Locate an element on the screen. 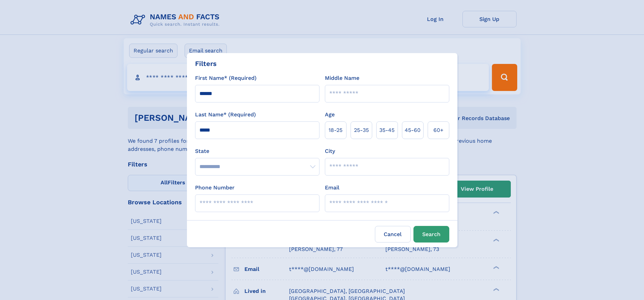 The width and height of the screenshot is (644, 300). div: Filters is located at coordinates (206, 63).